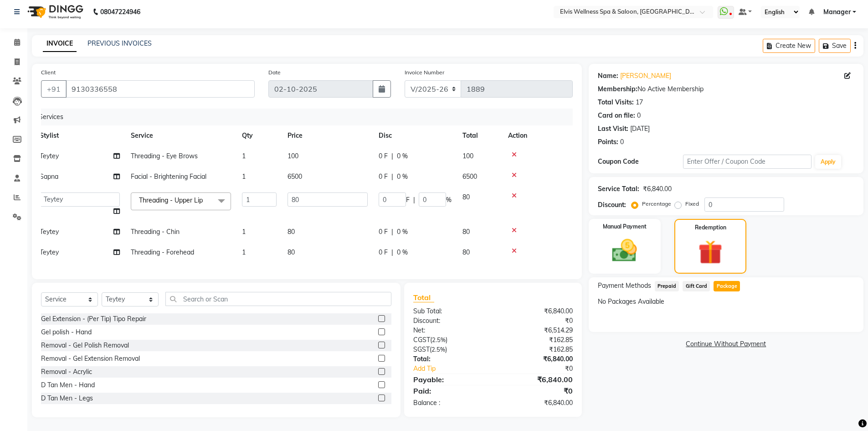  What do you see at coordinates (205, 200) in the screenshot?
I see `a: x` at bounding box center [205, 200].